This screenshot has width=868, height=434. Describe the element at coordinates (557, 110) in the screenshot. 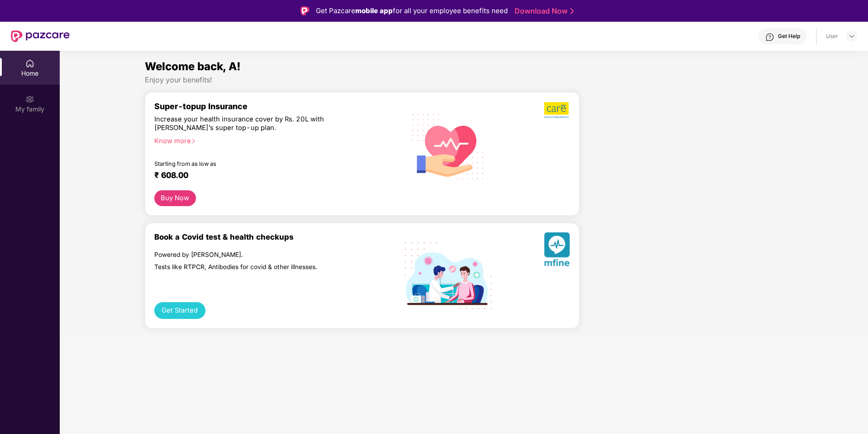

I see `img: b5dec4f62d2307b9de63beb79f102df3.png` at that location.